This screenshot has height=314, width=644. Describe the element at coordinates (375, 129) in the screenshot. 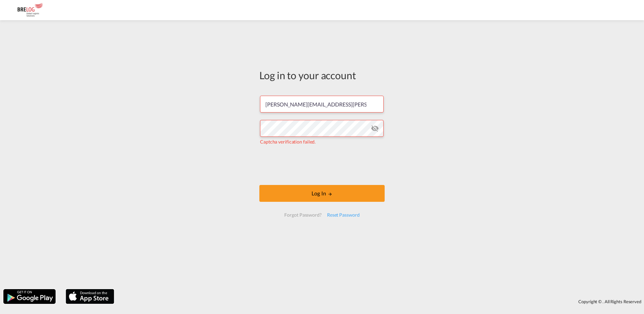

I see `md-icon: icon-eye-off` at that location.